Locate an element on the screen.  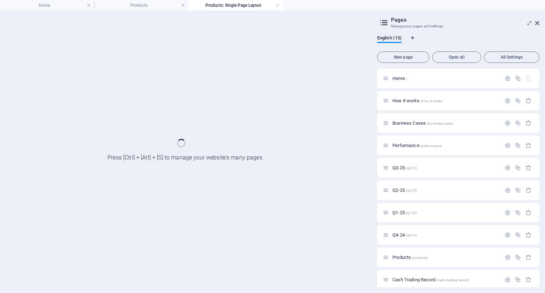
div: Home/ is located at coordinates (445, 78).